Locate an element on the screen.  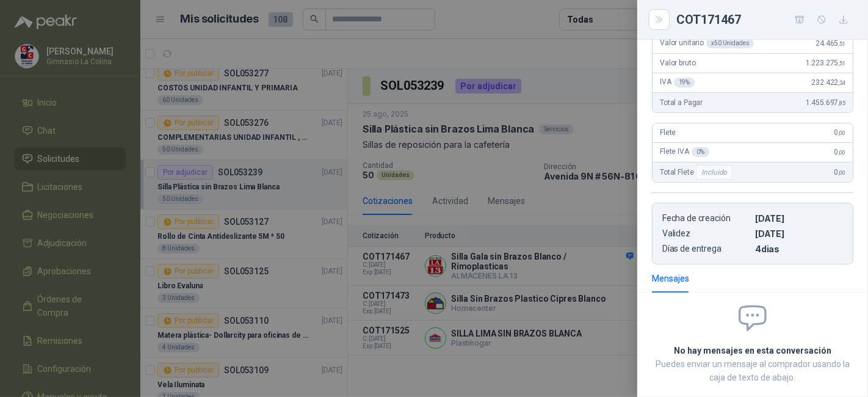
div: 19 % is located at coordinates (685, 82).